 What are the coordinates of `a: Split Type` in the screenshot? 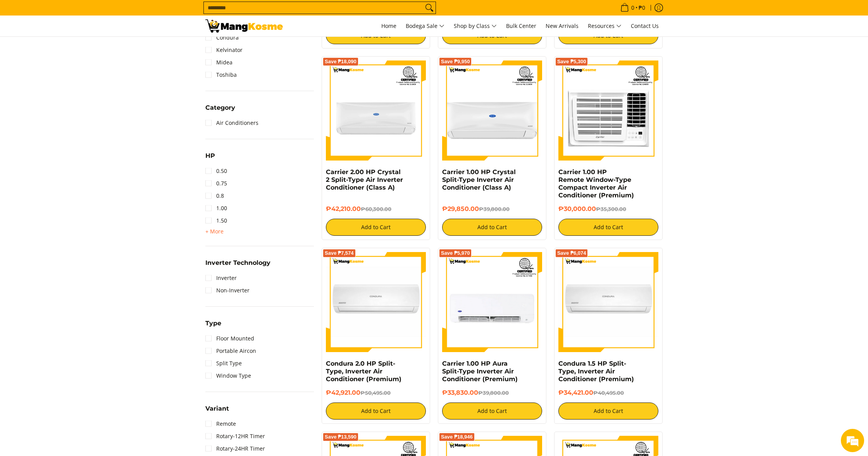 It's located at (223, 364).